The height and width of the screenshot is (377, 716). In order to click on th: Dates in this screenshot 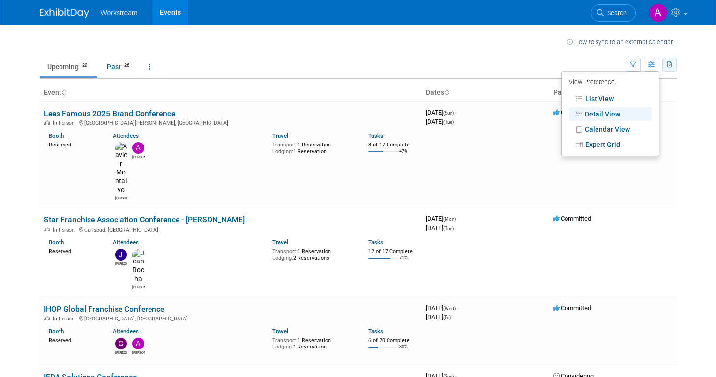, I will do `click(486, 93)`.